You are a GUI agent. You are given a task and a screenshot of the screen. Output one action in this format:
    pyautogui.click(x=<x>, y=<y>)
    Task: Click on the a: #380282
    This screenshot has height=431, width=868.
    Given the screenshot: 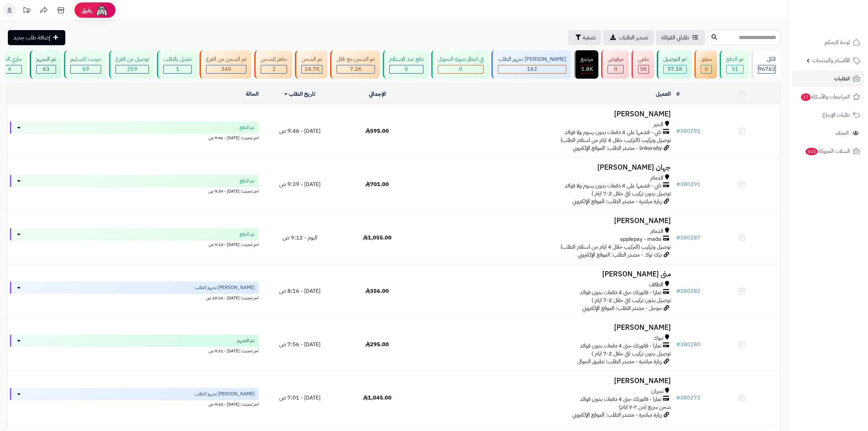 What is the action you would take?
    pyautogui.click(x=689, y=291)
    